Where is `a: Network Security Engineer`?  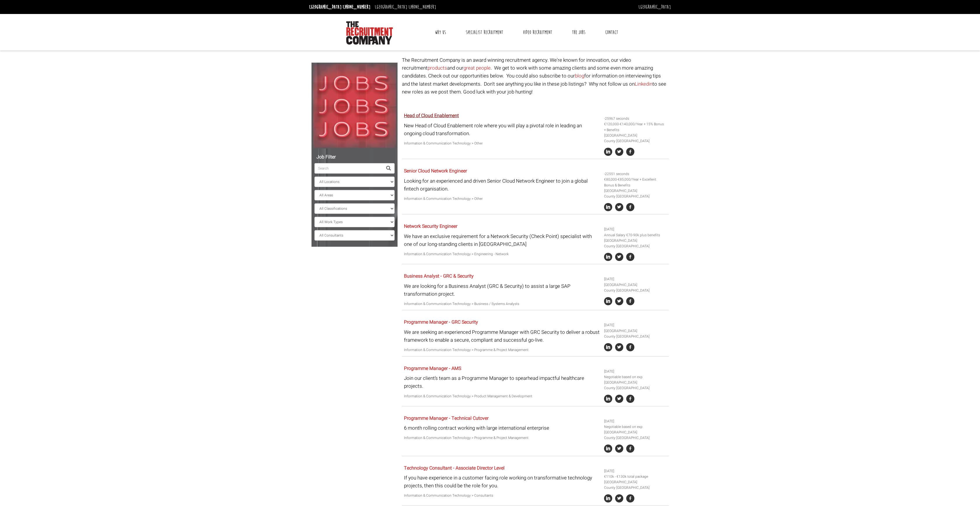 a: Network Security Engineer is located at coordinates (431, 226).